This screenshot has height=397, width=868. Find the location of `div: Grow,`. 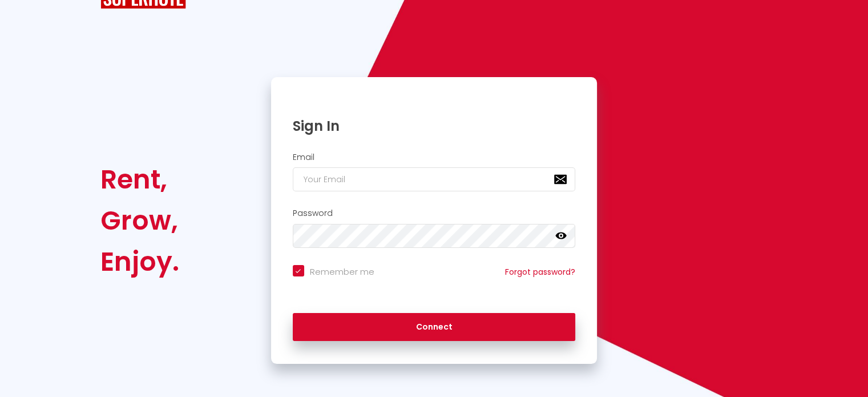

div: Grow, is located at coordinates (140, 220).